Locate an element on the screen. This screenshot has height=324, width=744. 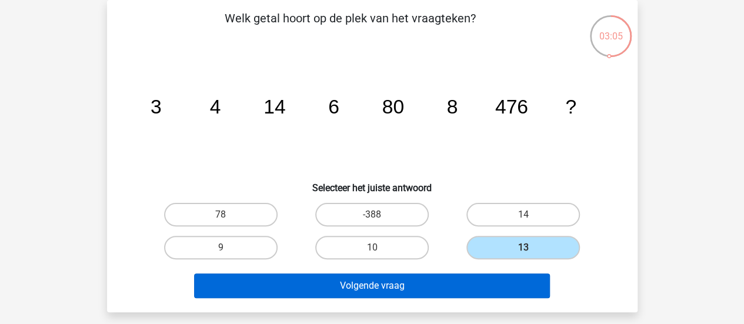
label: 10 is located at coordinates (371, 247).